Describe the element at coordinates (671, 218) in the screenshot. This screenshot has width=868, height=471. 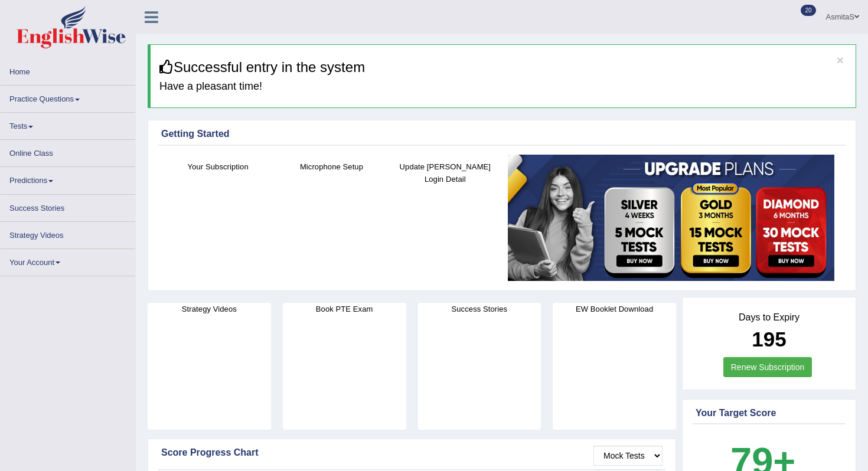
I see `img: small5.jpg` at that location.